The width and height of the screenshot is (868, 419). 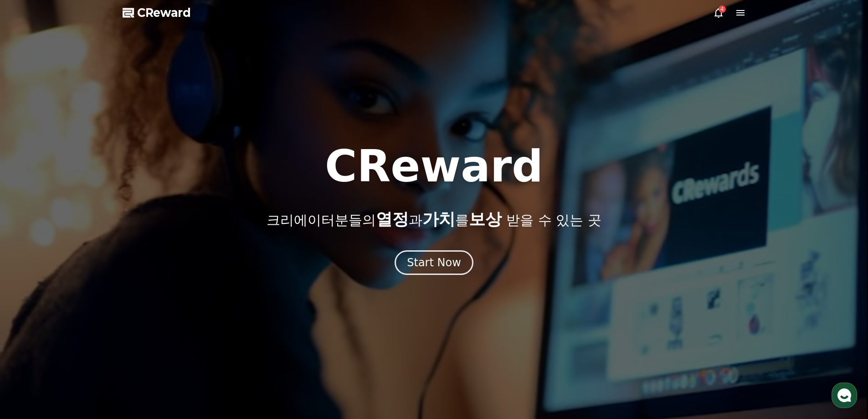 What do you see at coordinates (439, 219) in the screenshot?
I see `span: 가치` at bounding box center [439, 219].